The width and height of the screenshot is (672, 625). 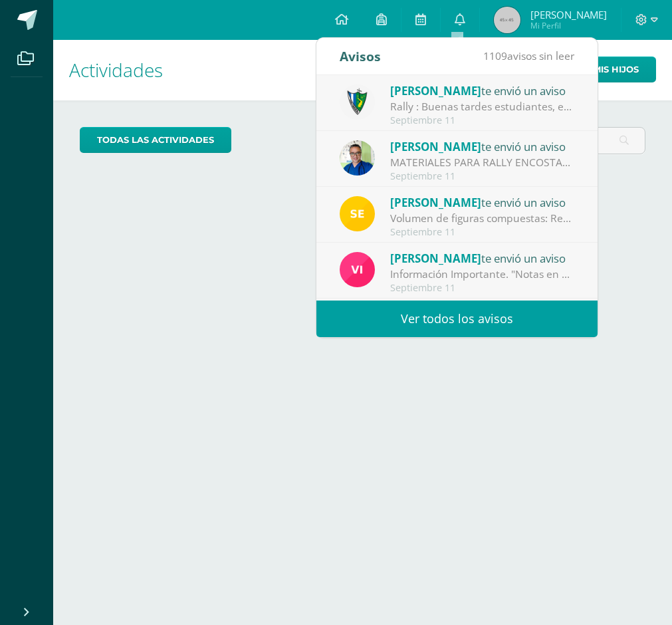 I want to click on div: Volumen de figuras compuestas: Realiza los siguientes ejercicios en tu cuaderno. Debes encontrar ..., so click(x=483, y=218).